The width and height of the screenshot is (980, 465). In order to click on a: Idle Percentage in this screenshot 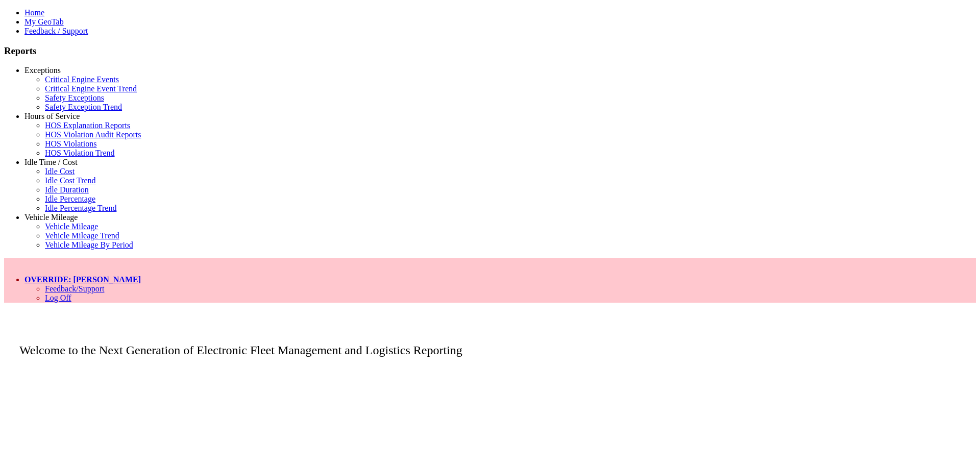, I will do `click(70, 199)`.